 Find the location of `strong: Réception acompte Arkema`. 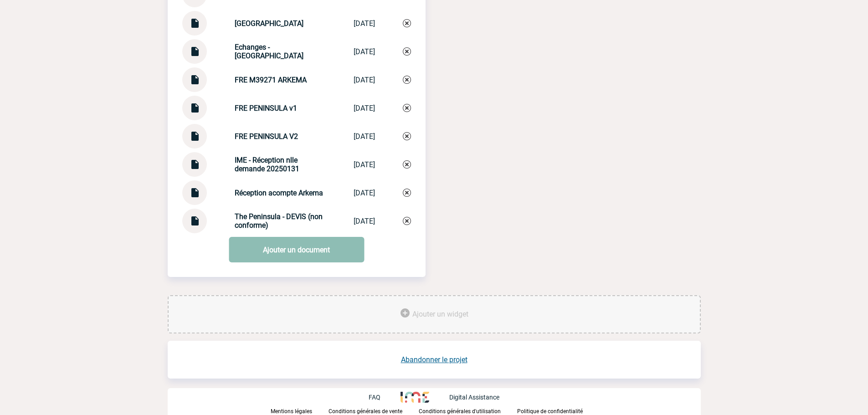

strong: Réception acompte Arkema is located at coordinates (279, 193).